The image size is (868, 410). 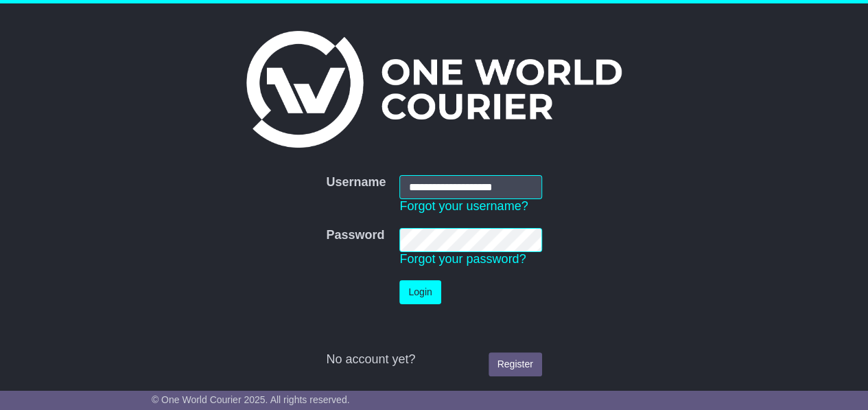 What do you see at coordinates (515, 363) in the screenshot?
I see `a: Register` at bounding box center [515, 363].